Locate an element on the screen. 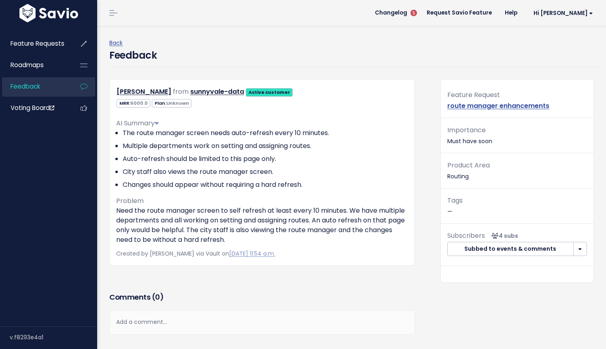 The width and height of the screenshot is (606, 349). div: Add a comment... is located at coordinates (262, 322).